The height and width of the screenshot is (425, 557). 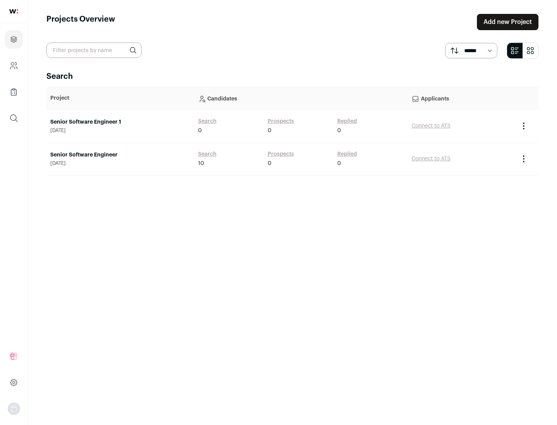 I want to click on input: Filter projects by name, so click(x=94, y=50).